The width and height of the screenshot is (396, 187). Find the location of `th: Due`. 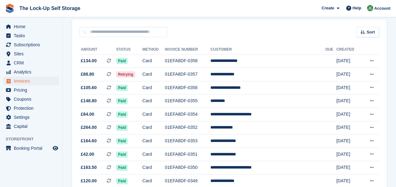

th: Due is located at coordinates (330, 50).